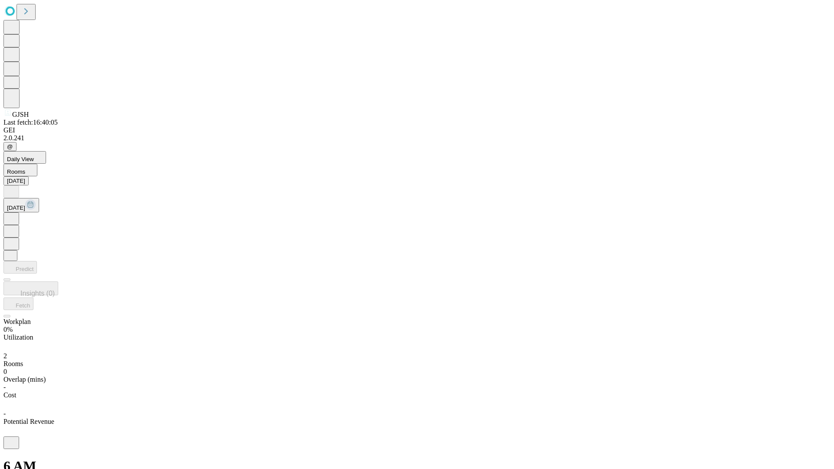 The width and height of the screenshot is (834, 469). Describe the element at coordinates (417, 130) in the screenshot. I see `div: GEI` at that location.